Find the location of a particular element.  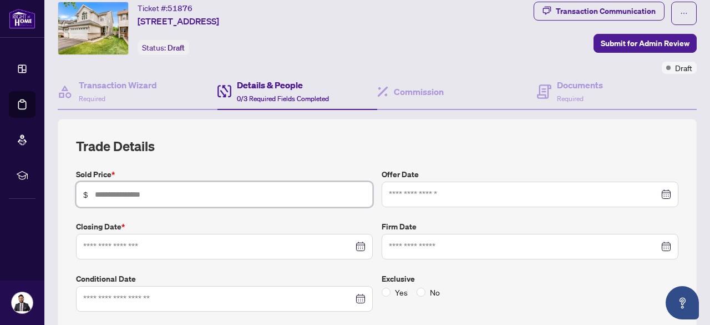

div: Transaction Communication is located at coordinates (606, 11).